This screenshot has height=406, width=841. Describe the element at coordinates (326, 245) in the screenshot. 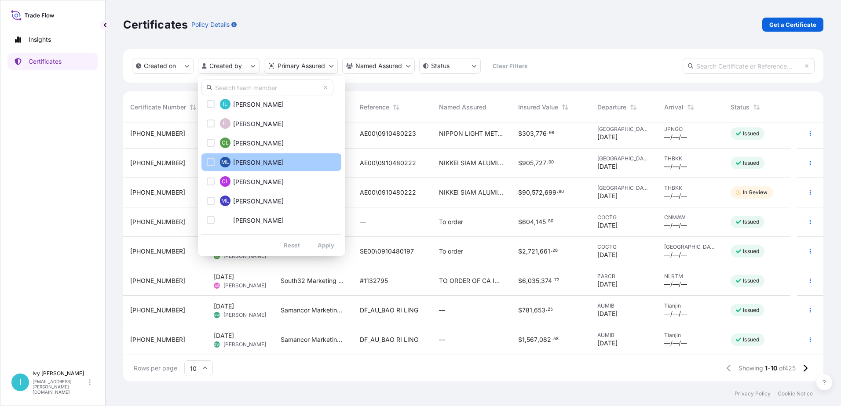

I see `button: Apply` at that location.